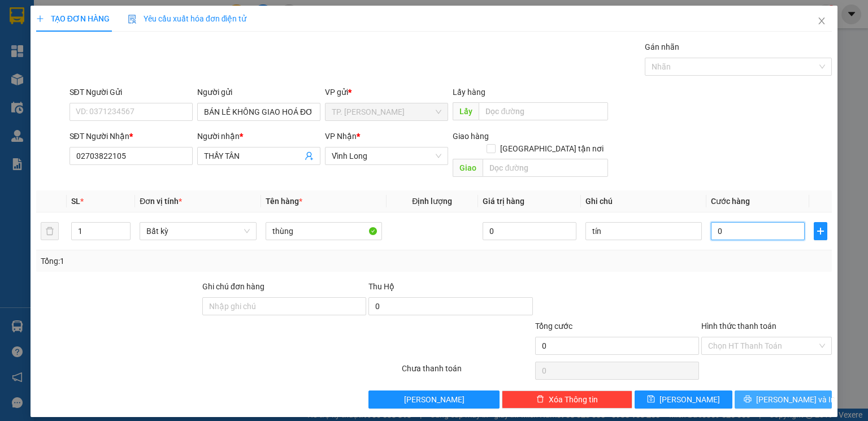 The image size is (868, 421). I want to click on label: Gán nhãn, so click(661, 47).